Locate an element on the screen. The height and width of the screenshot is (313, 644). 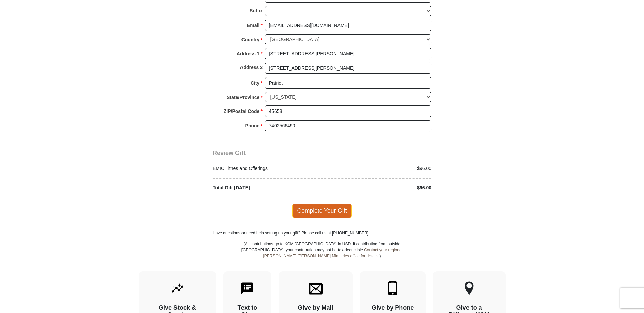
img: mobile.svg is located at coordinates (393, 288).